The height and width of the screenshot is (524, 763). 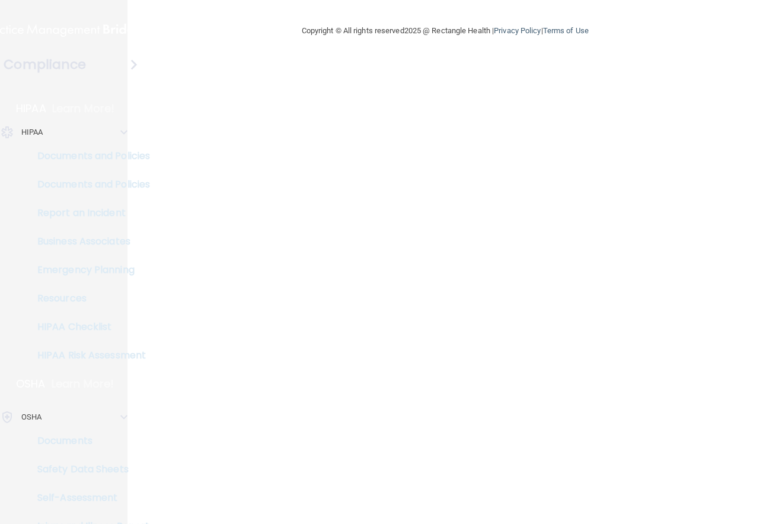 I want to click on a: Privacy Policy, so click(x=517, y=30).